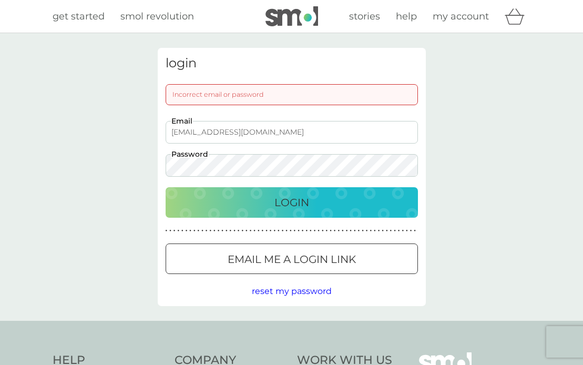  I want to click on span: stories, so click(364, 16).